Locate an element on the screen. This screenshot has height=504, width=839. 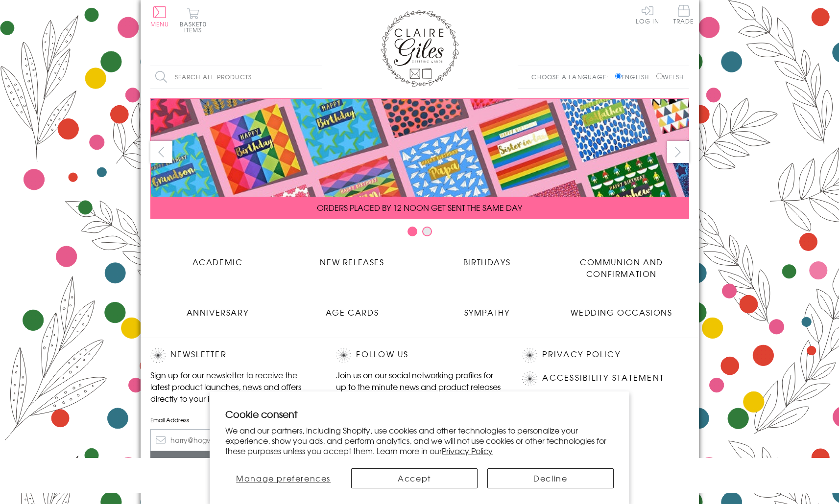
a: Communion and Confirmation is located at coordinates (622, 264).